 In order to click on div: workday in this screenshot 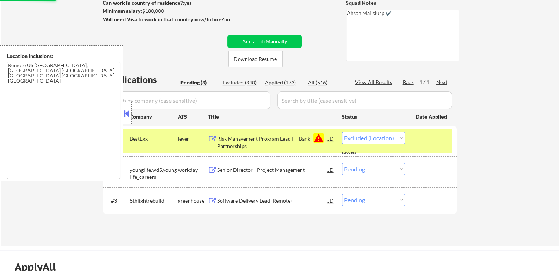, I will do `click(193, 170)`.